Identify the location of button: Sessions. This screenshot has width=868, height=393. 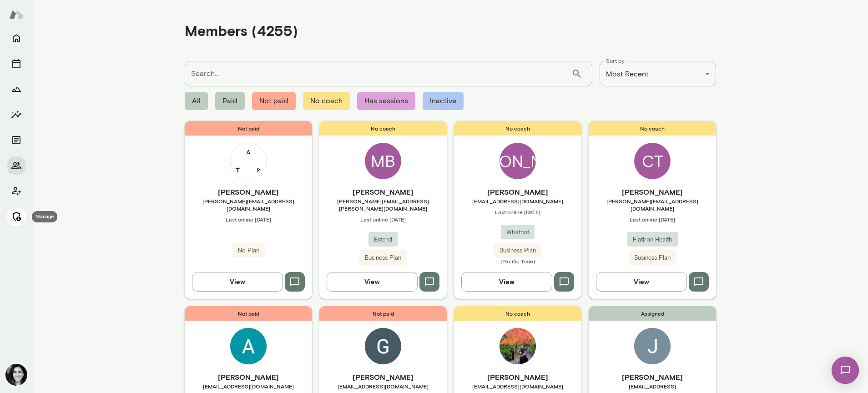
(16, 64).